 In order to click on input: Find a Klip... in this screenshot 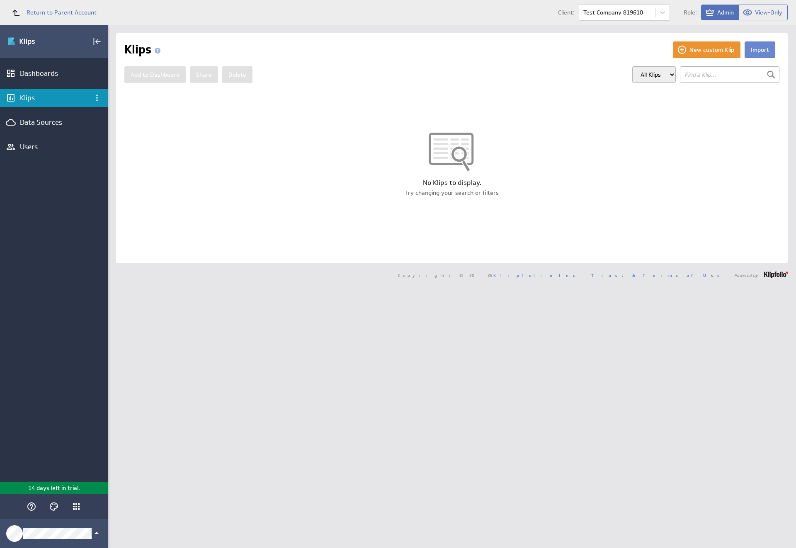, I will do `click(730, 75)`.